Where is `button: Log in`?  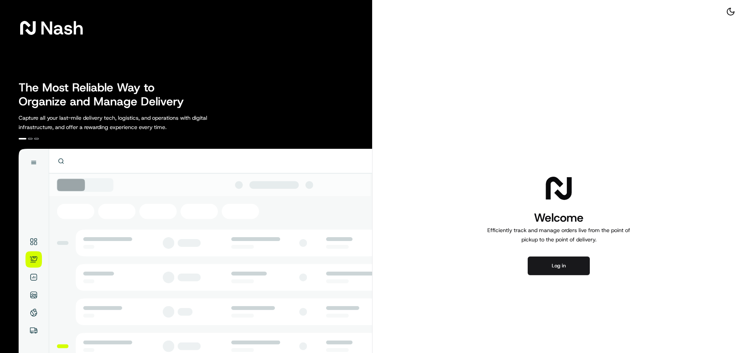 button: Log in is located at coordinates (559, 266).